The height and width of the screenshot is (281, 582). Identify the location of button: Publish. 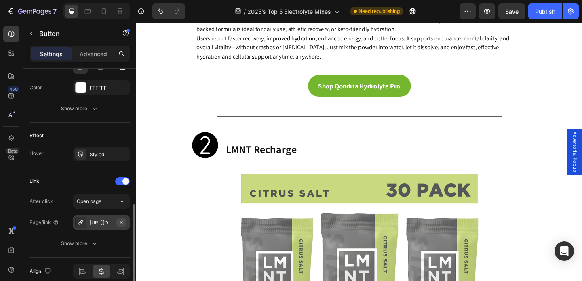
(545, 11).